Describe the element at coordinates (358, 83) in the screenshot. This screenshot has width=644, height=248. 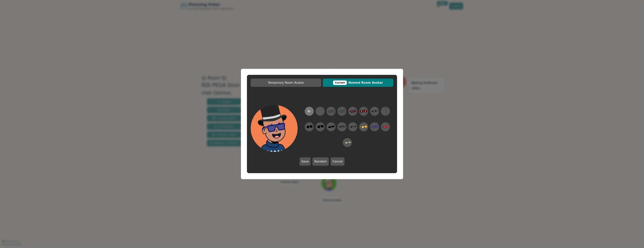
I see `span: Named Room Avatar` at that location.